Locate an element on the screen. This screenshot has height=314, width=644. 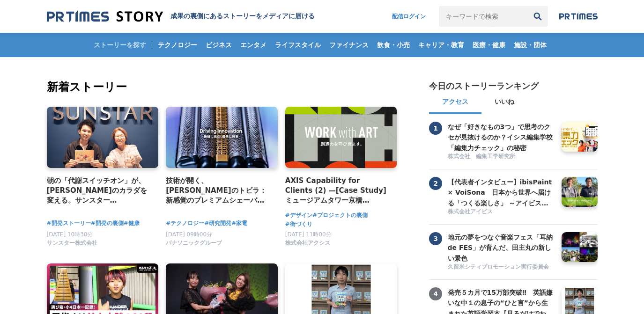
span: キャリア・教育 is located at coordinates (441, 44).